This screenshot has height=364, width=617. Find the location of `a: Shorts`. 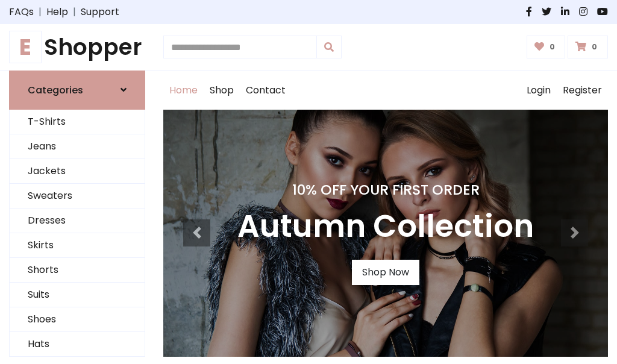

a: Shorts is located at coordinates (77, 270).